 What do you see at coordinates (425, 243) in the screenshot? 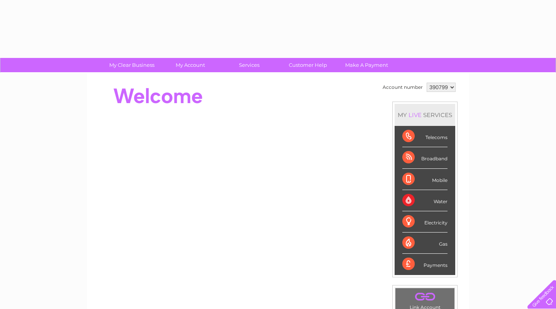
I see `div: Gas` at bounding box center [425, 243].